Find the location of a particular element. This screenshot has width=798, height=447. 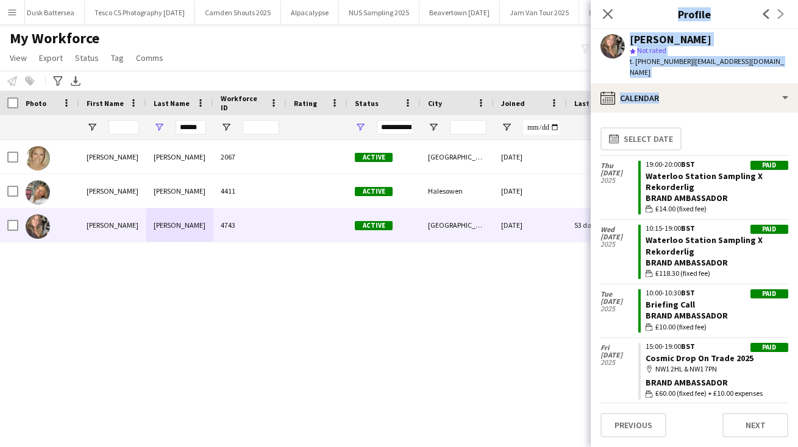

span: Fri is located at coordinates (619, 348).